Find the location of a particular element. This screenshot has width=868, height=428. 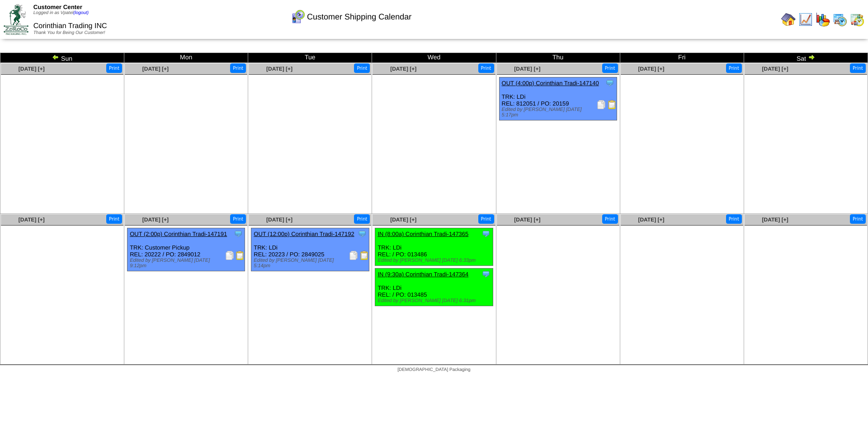

a: (logout) is located at coordinates (81, 13).